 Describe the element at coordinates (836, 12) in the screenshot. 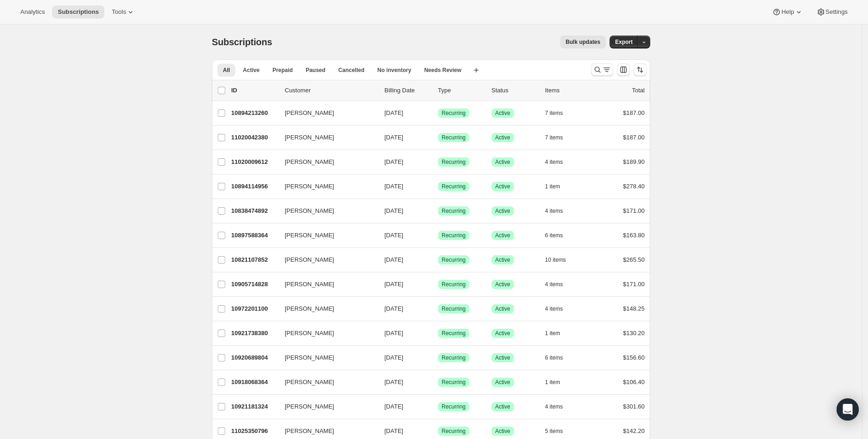

I see `span: Settings` at that location.